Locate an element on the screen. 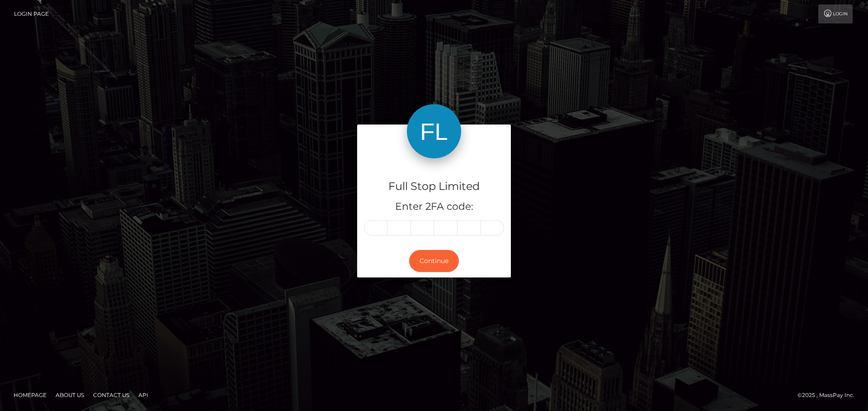 Image resolution: width=868 pixels, height=411 pixels. a: Login is located at coordinates (835, 14).